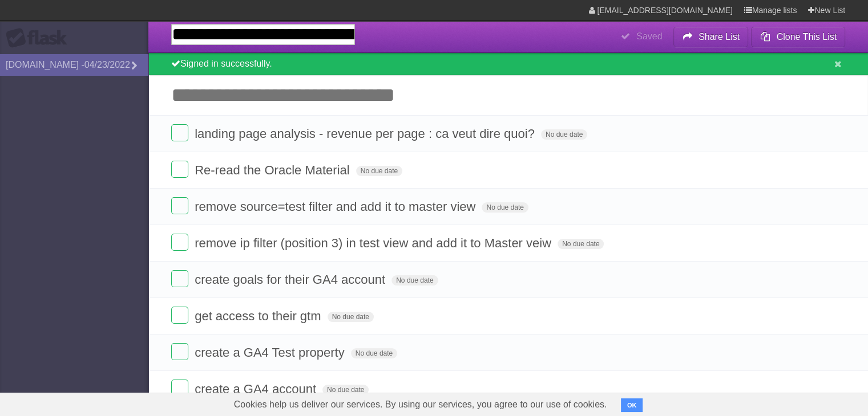  What do you see at coordinates (366, 134) in the screenshot?
I see `span: landing page analysis - revenue per page : ca veut dire quoi?` at bounding box center [366, 134].